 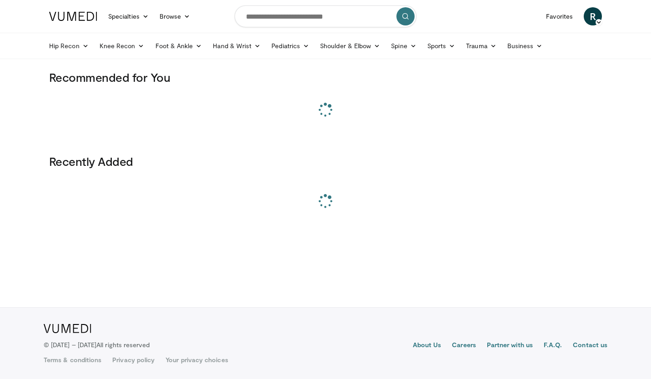 What do you see at coordinates (593, 16) in the screenshot?
I see `span: R` at bounding box center [593, 16].